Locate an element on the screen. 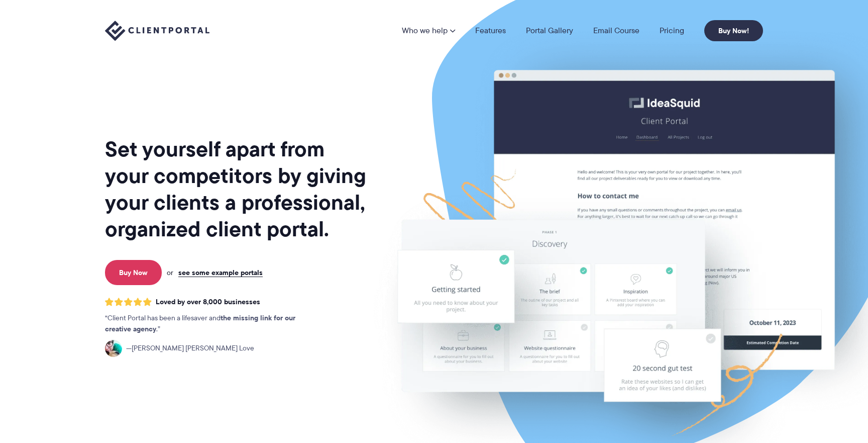 The width and height of the screenshot is (868, 443). a: Who we help is located at coordinates (429, 31).